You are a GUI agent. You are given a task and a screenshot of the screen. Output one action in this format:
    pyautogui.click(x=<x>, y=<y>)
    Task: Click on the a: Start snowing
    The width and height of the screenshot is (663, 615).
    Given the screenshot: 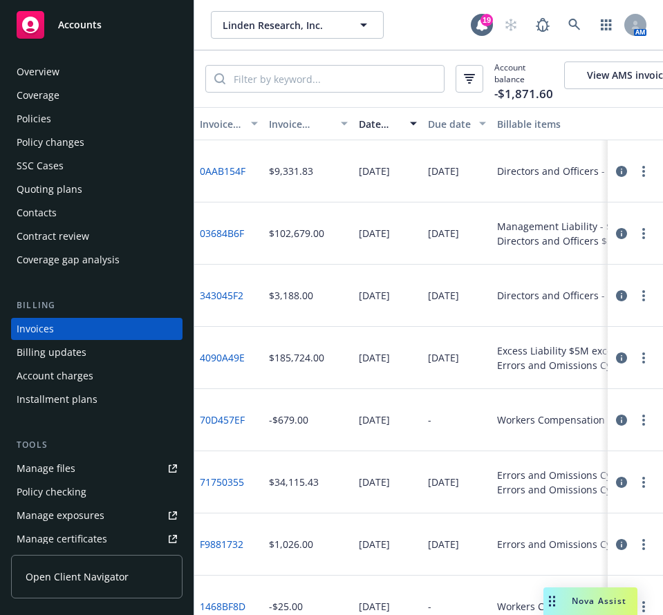 What is the action you would take?
    pyautogui.click(x=511, y=25)
    